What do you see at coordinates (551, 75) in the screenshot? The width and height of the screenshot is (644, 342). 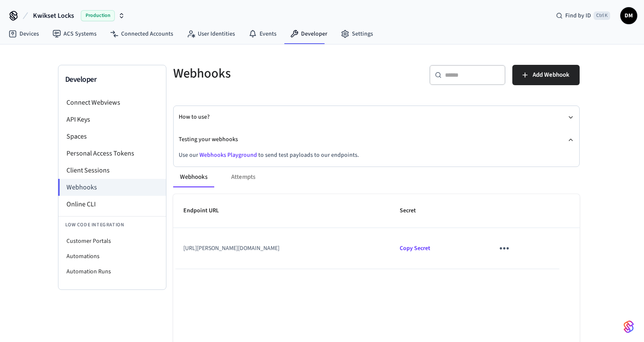 I see `span: Add Webhook` at bounding box center [551, 75].